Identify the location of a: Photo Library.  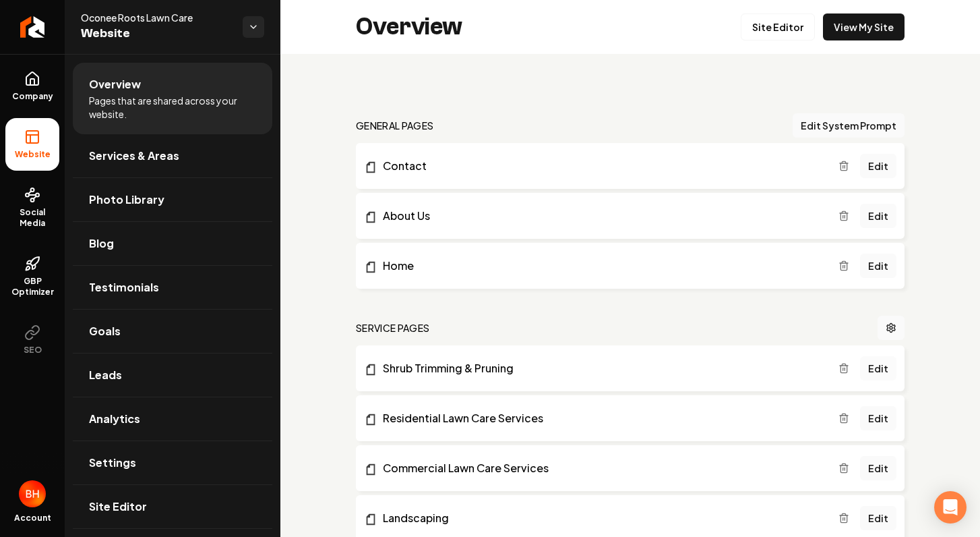
(172, 200).